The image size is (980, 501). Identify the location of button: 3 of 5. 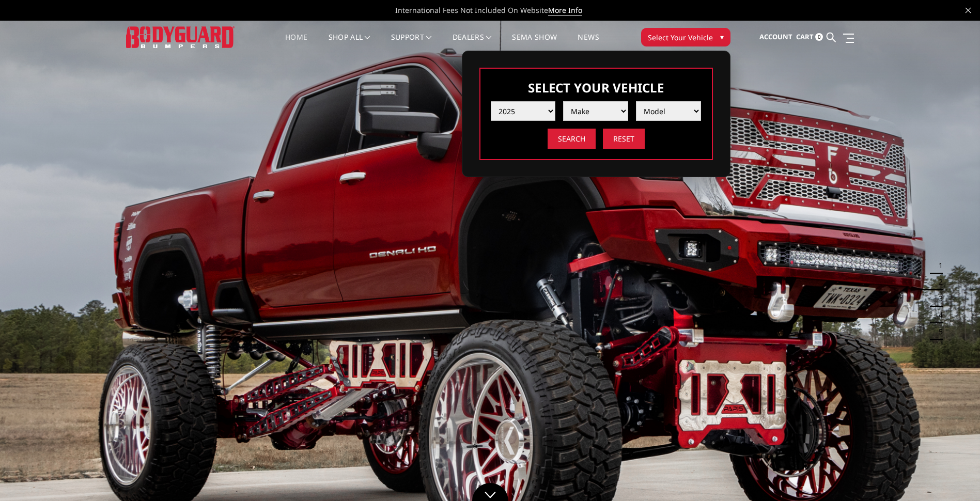
(938, 299).